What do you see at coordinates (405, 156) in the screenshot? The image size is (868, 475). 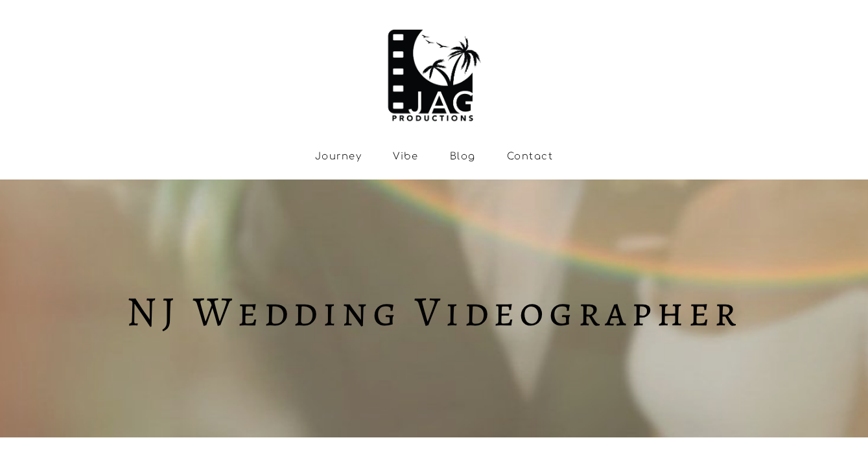 I see `a: Vibe` at bounding box center [405, 156].